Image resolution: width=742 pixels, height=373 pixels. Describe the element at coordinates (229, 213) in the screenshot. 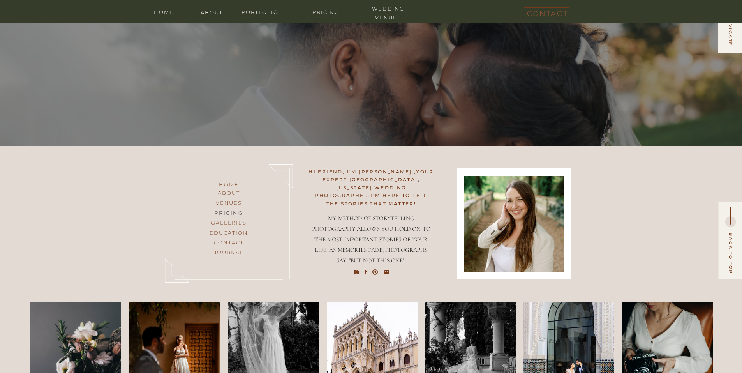

I see `h3: pricing` at that location.